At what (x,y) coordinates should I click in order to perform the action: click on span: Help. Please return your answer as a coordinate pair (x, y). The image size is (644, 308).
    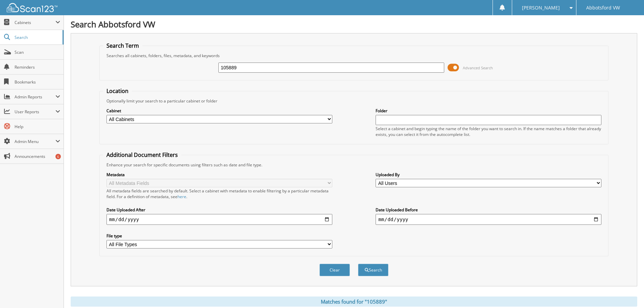
    Looking at the image, I should click on (37, 126).